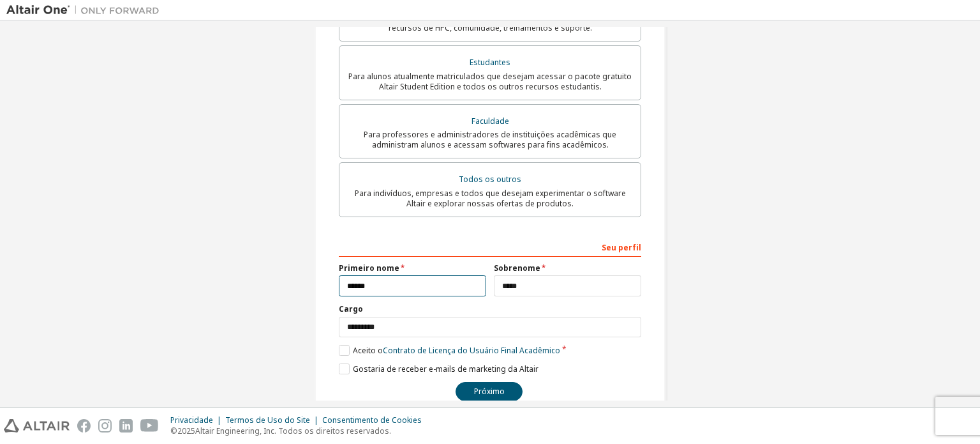 The width and height of the screenshot is (980, 444). What do you see at coordinates (489, 391) in the screenshot?
I see `button: Próximo` at bounding box center [489, 391].